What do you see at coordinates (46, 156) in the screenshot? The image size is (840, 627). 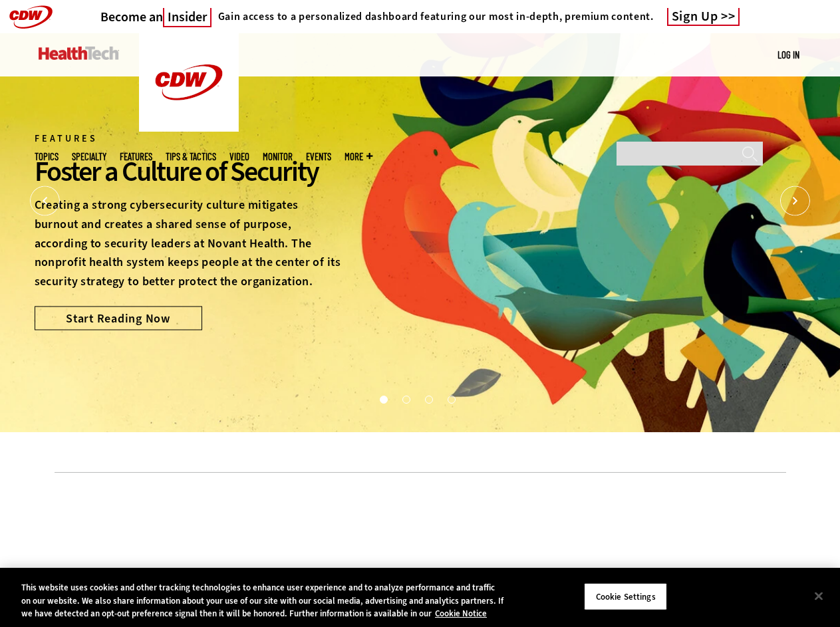 I see `span: Topics` at bounding box center [46, 156].